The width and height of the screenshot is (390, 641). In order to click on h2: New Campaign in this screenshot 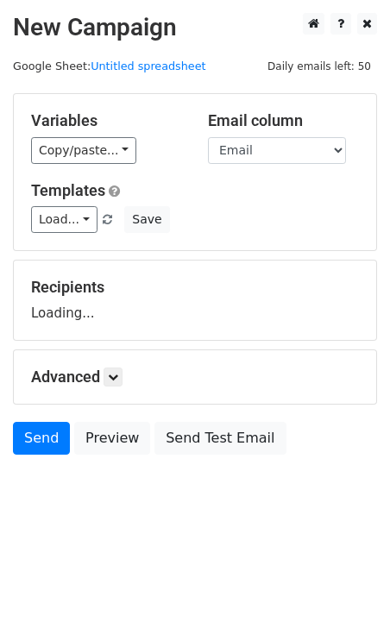, I will do `click(195, 28)`.